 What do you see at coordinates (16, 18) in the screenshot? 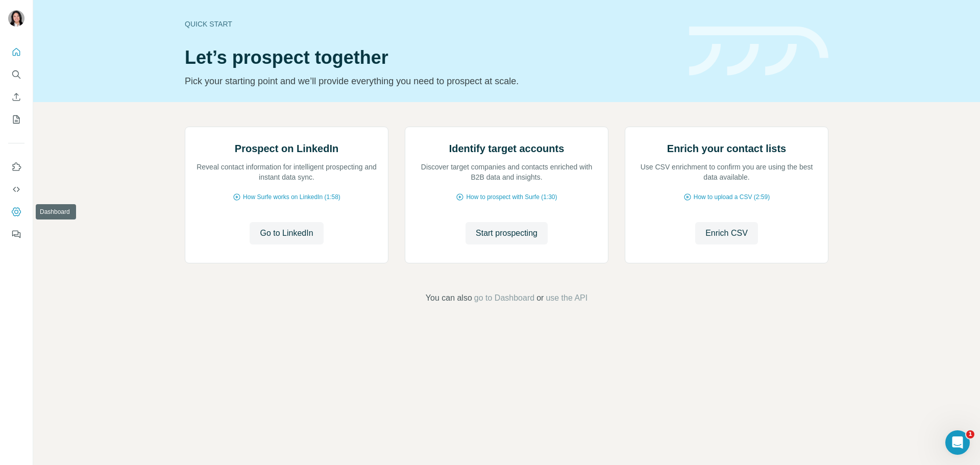
I see `img: Avatar` at bounding box center [16, 18].